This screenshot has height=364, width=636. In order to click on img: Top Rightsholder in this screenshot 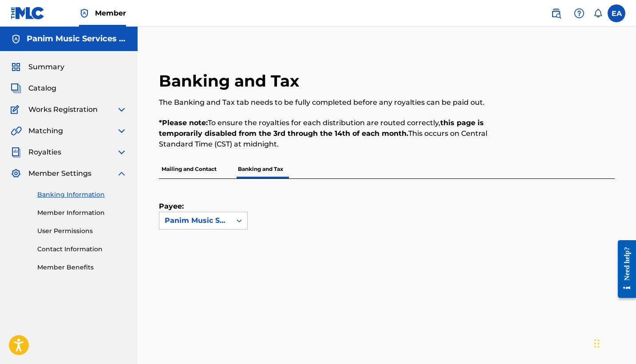, I will do `click(84, 13)`.